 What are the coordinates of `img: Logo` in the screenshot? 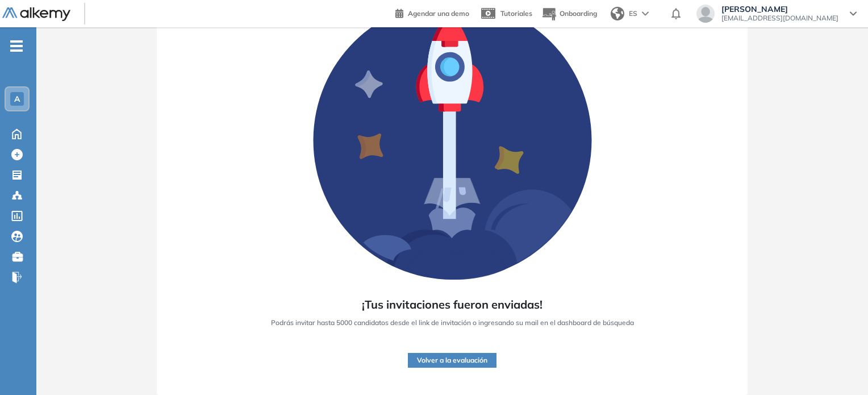 It's located at (36, 14).